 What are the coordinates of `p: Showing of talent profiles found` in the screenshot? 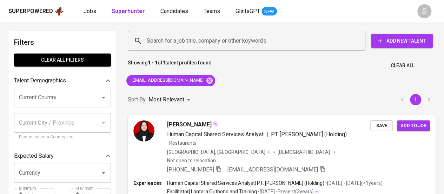 It's located at (170, 65).